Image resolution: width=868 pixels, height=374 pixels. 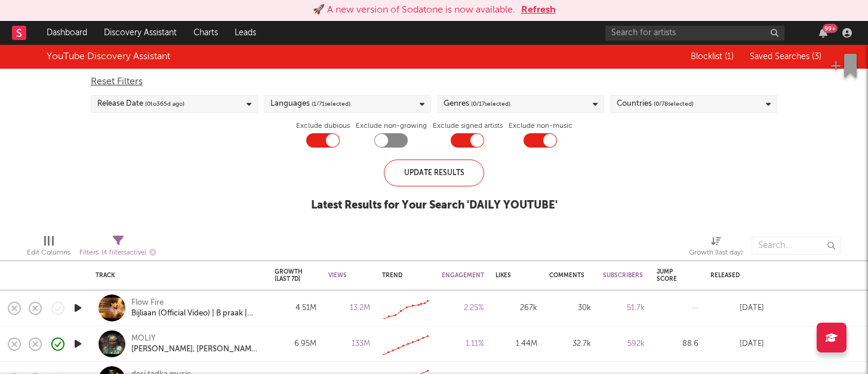 What do you see at coordinates (391, 126) in the screenshot?
I see `label: Exclude non-growing` at bounding box center [391, 126].